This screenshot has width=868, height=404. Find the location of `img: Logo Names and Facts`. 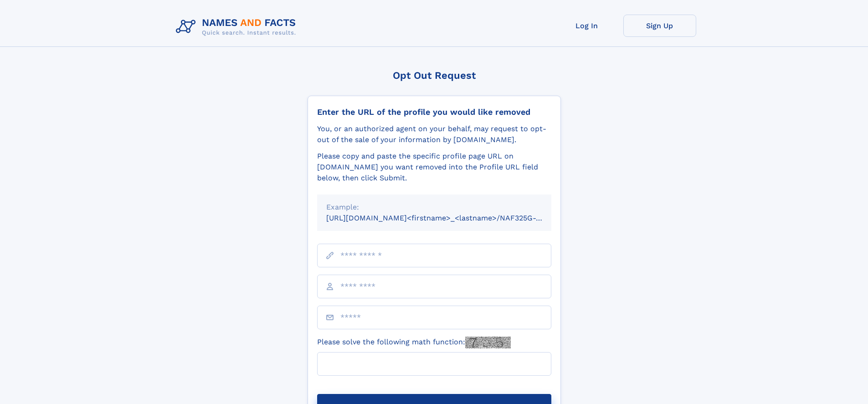

img: Logo Names and Facts is located at coordinates (238, 27).